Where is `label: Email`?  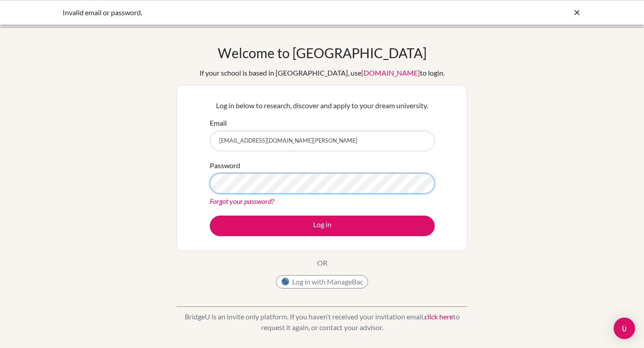
label: Email is located at coordinates (218, 123).